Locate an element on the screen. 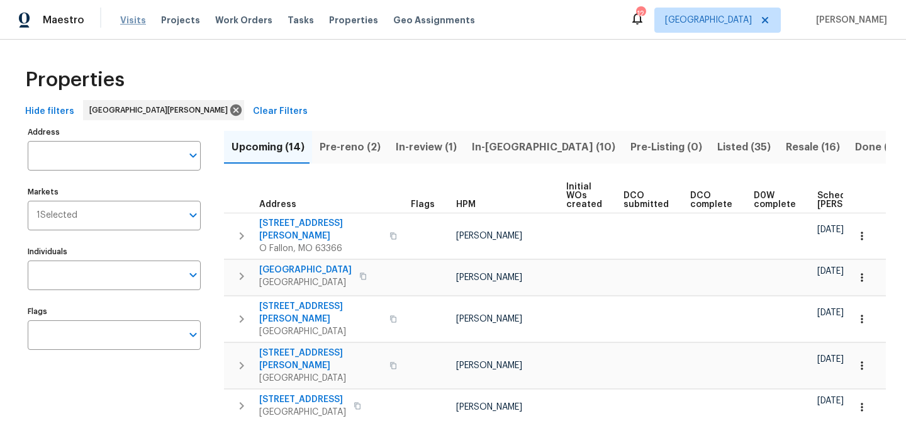  button: Hide filters is located at coordinates (50, 111).